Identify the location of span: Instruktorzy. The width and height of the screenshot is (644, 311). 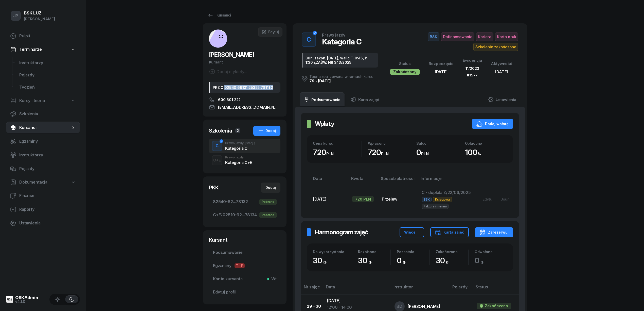
(48, 63).